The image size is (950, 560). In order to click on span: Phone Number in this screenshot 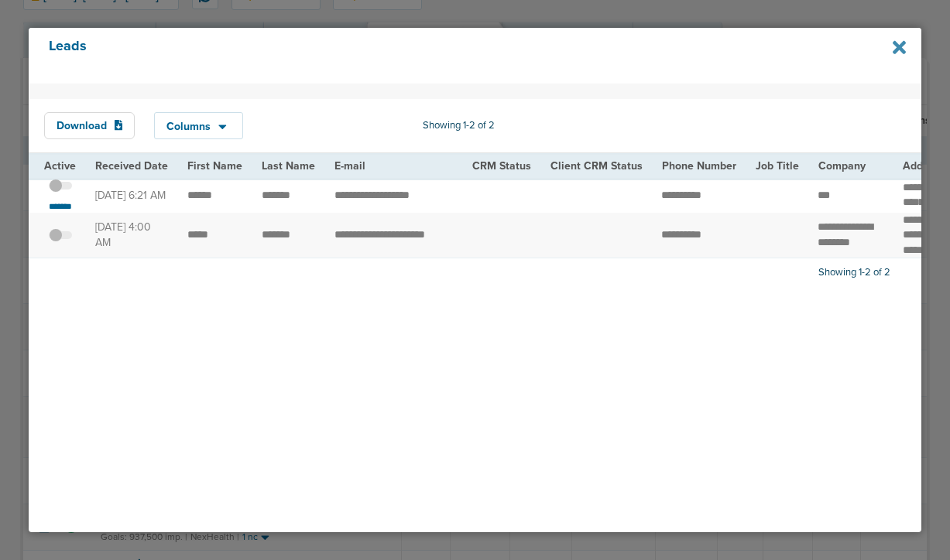, I will do `click(700, 165)`.